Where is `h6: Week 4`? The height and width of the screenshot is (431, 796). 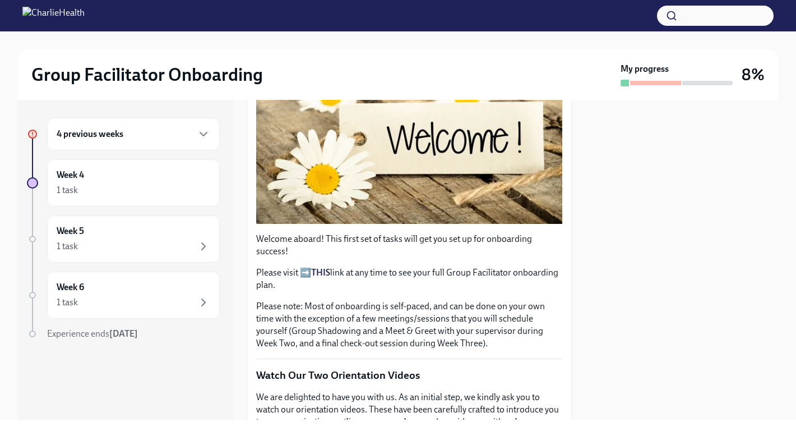 h6: Week 4 is located at coordinates (70, 175).